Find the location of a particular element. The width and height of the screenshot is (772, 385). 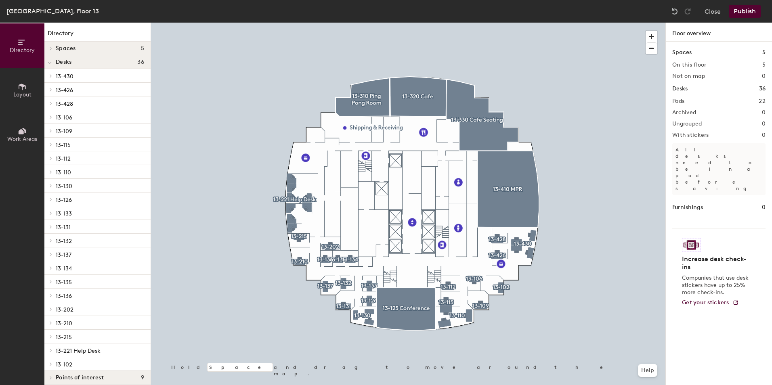

span: Work Areas is located at coordinates (22, 139).